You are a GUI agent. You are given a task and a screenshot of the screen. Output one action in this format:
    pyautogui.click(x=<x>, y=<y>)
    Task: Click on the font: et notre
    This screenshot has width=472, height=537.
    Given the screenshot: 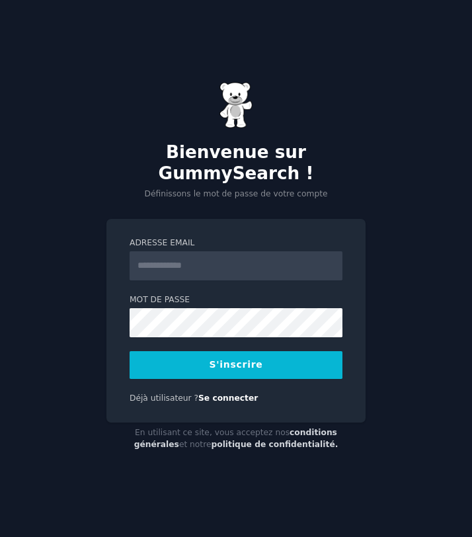 What is the action you would take?
    pyautogui.click(x=195, y=445)
    